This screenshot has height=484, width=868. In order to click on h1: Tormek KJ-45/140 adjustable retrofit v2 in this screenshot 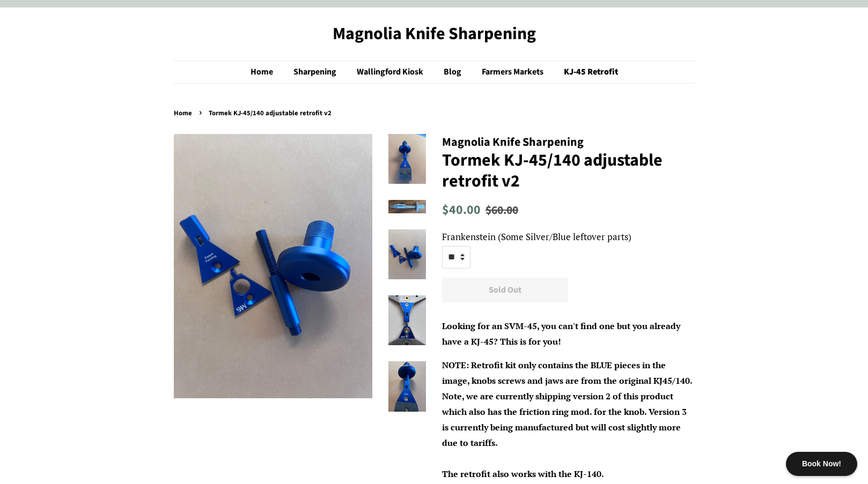, I will do `click(568, 170)`.